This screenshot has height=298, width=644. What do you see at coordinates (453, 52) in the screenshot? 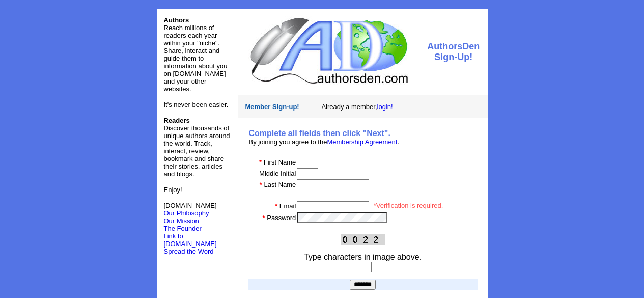
I see `font: AuthorsDen Sign-Up!` at bounding box center [453, 52].